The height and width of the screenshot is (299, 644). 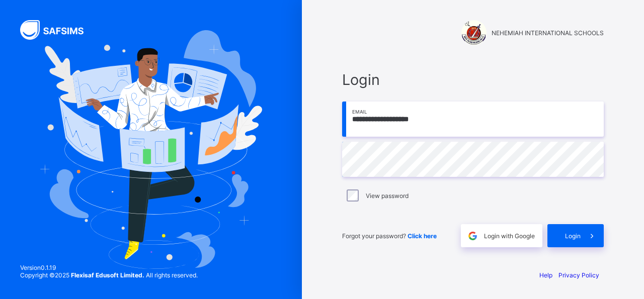 I want to click on a: Privacy Policy, so click(x=579, y=275).